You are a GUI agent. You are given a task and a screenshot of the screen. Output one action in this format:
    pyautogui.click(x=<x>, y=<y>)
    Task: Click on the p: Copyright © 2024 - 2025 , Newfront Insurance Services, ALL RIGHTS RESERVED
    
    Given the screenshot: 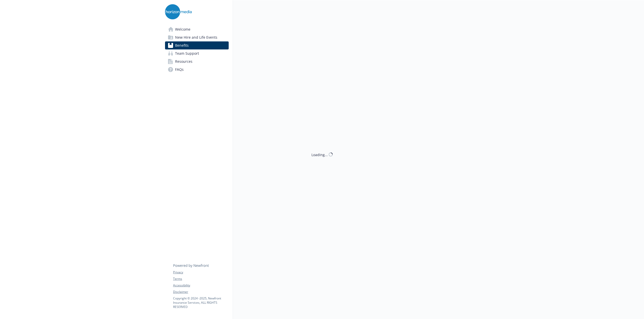 What is the action you would take?
    pyautogui.click(x=201, y=302)
    